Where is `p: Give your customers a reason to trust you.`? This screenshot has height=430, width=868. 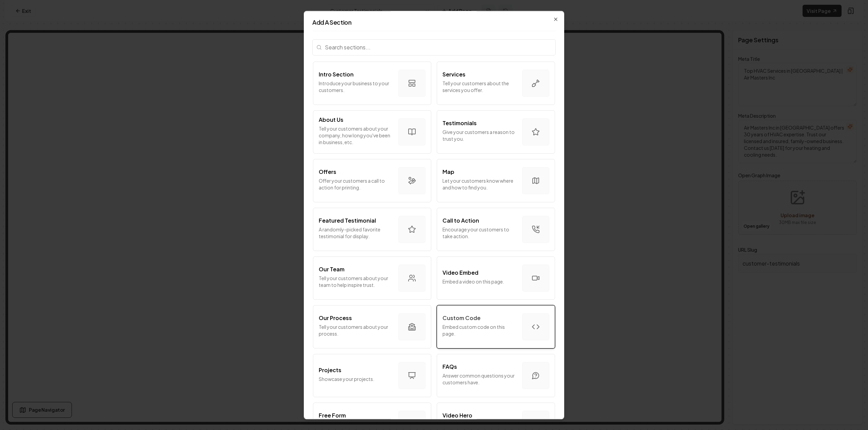
p: Give your customers a reason to trust you. is located at coordinates (479, 135).